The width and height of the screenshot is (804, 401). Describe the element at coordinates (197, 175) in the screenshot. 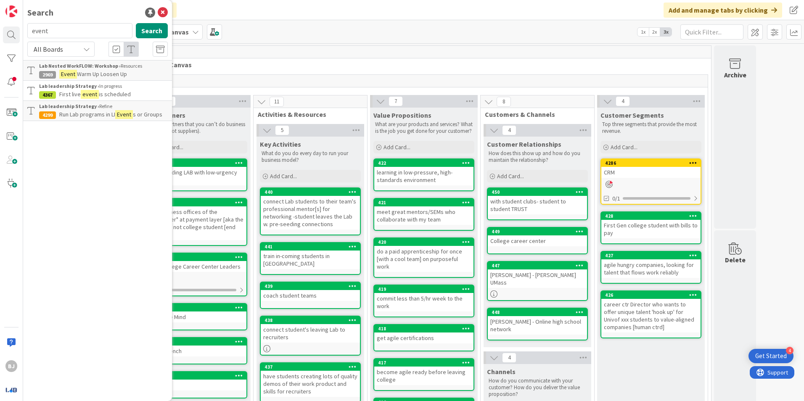

I see `a: 414orgs feeding LAB with low-urgency work` at that location.